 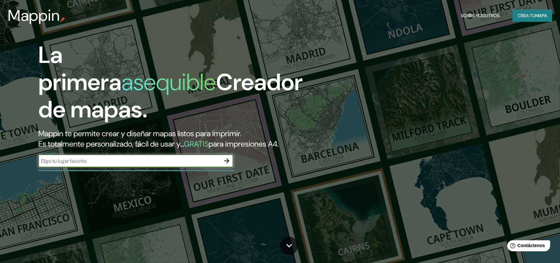 What do you see at coordinates (169, 82) in the screenshot?
I see `font: asequible` at bounding box center [169, 82].